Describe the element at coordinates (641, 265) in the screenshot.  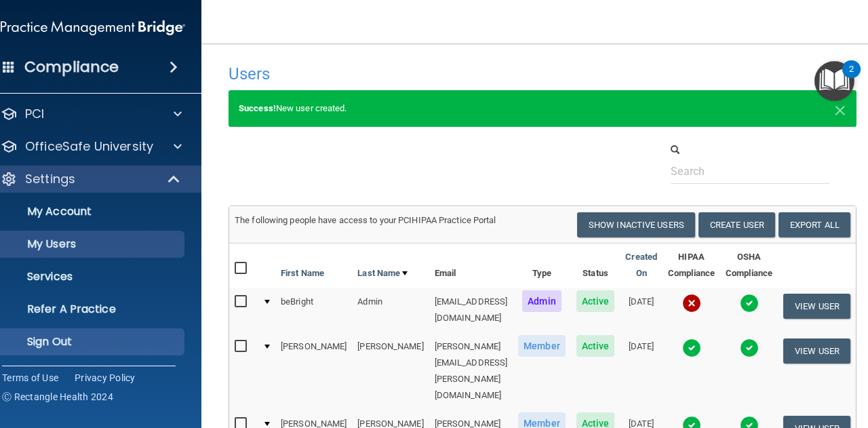
I see `a: Created On` at that location.